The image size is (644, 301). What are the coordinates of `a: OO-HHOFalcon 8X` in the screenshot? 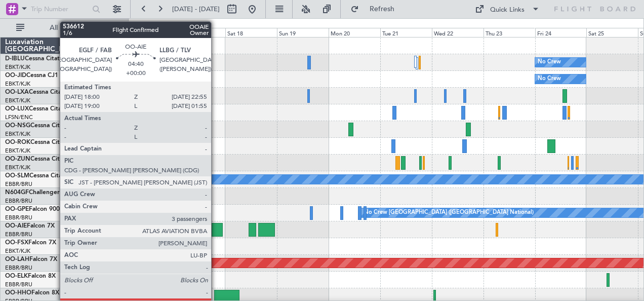 It's located at (32, 293).